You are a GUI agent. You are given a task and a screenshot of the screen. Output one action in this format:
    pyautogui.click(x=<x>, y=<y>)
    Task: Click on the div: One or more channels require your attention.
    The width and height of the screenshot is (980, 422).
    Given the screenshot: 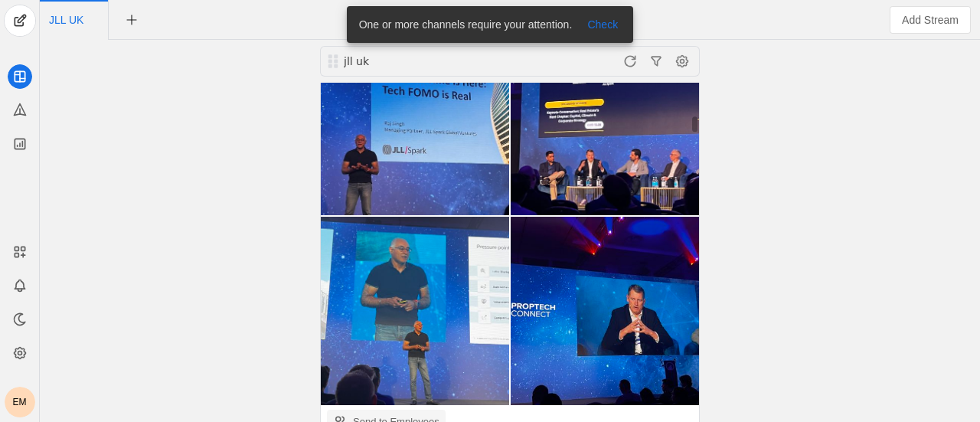 What is the action you would take?
    pyautogui.click(x=463, y=25)
    